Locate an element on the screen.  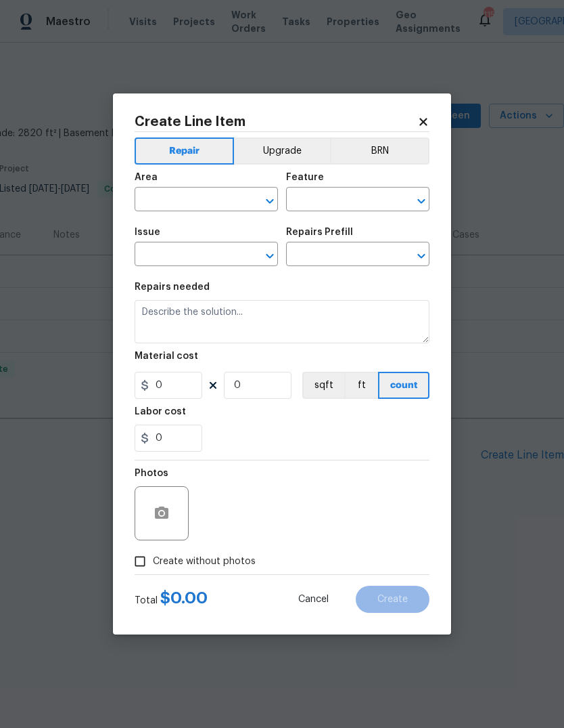
h5: Photos is located at coordinates (152, 473).